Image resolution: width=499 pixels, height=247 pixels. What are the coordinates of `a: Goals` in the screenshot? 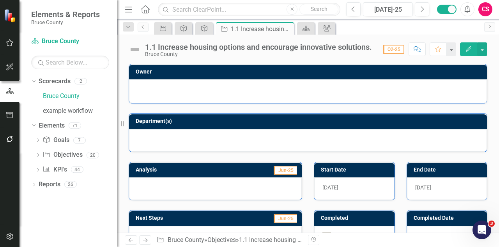 It's located at (56, 140).